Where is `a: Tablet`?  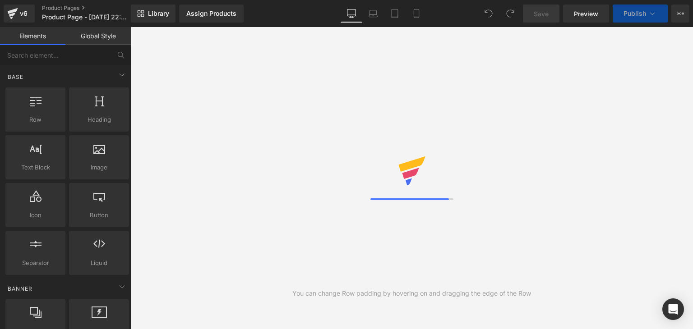
a: Tablet is located at coordinates (395, 14).